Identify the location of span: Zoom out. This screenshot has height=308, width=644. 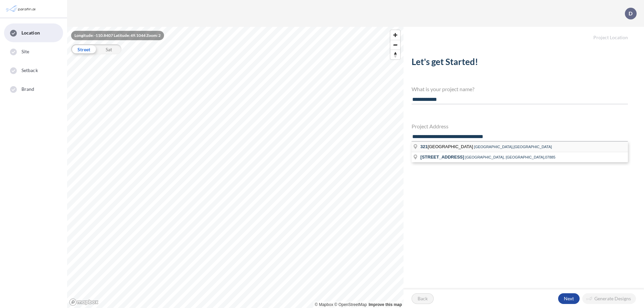
(395, 45).